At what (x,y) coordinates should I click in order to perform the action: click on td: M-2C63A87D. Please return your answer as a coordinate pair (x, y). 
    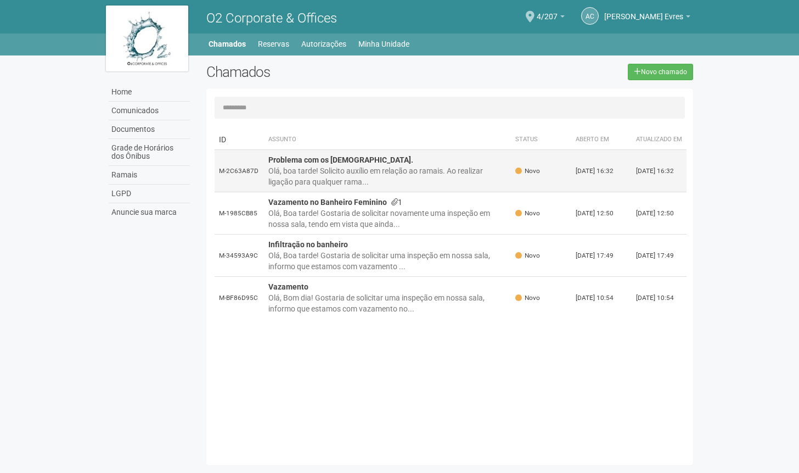
    Looking at the image, I should click on (239, 171).